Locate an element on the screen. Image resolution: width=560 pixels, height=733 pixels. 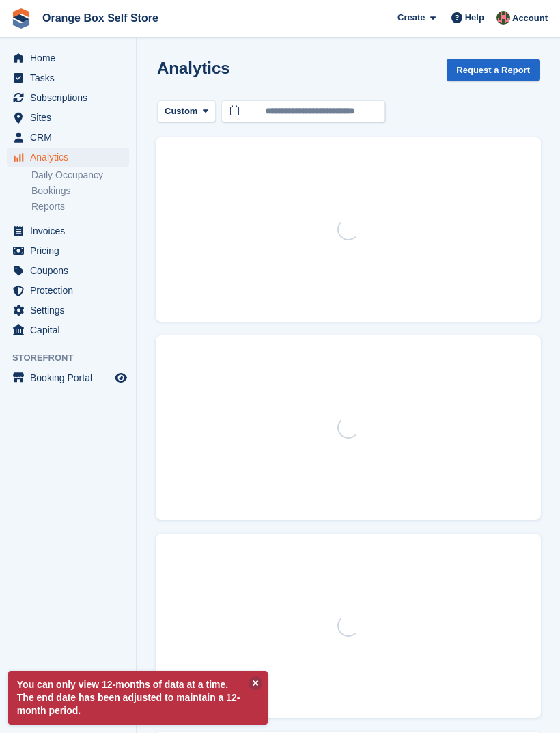
span: Sites is located at coordinates (71, 118).